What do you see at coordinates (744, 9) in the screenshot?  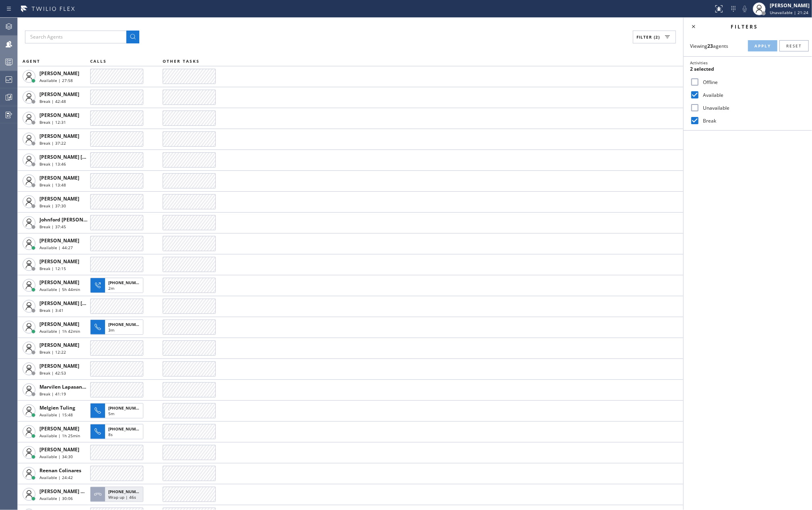 I see `button: Mute` at bounding box center [744, 9].